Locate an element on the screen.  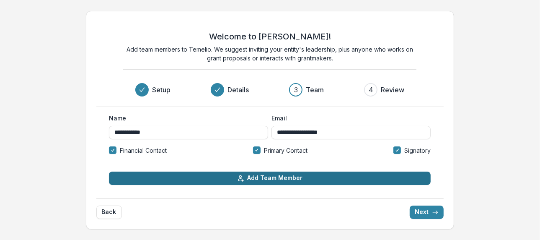
span: Primary Contact is located at coordinates (286, 150).